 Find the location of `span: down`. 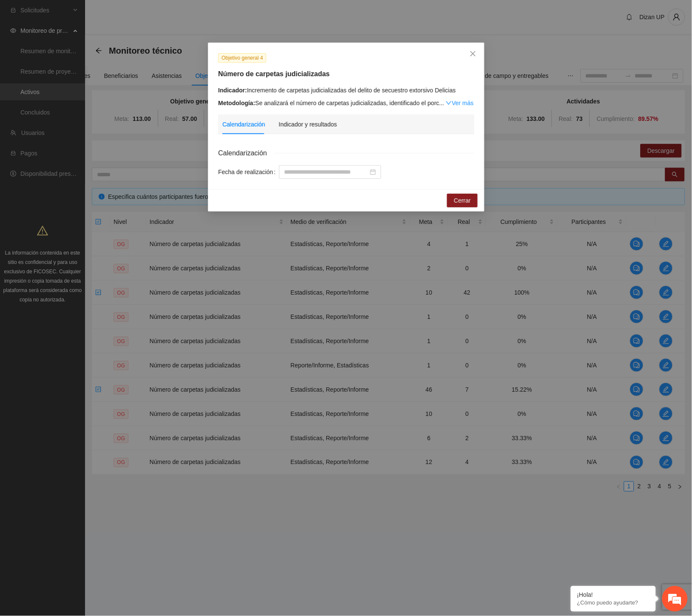

span: down is located at coordinates (449, 103).